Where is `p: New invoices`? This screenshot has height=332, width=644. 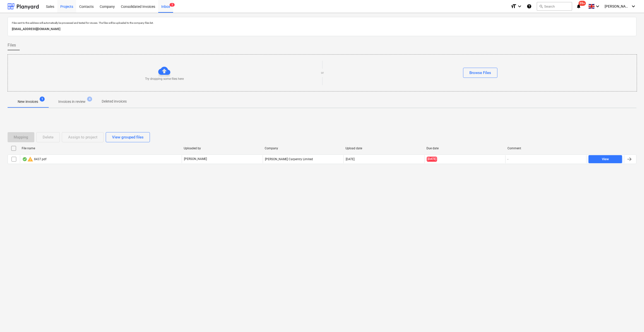
p: New invoices is located at coordinates (28, 102).